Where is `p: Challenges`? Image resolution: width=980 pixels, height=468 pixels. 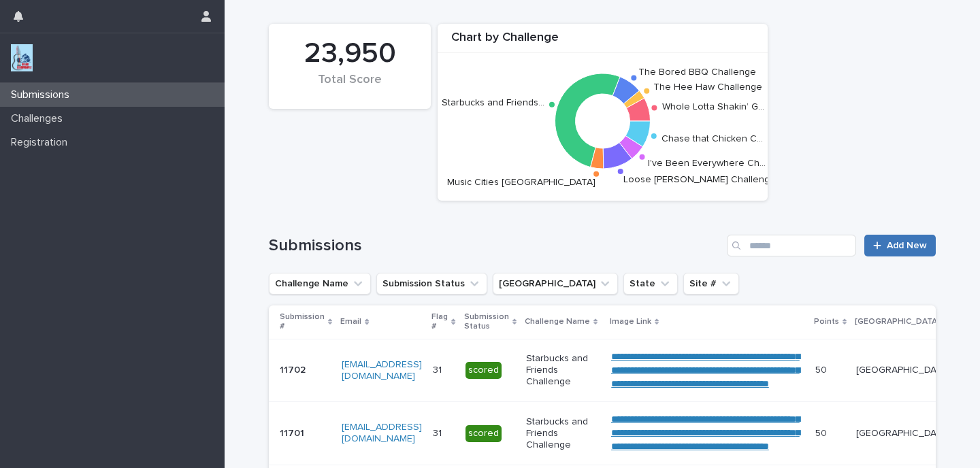
p: Challenges is located at coordinates (39, 118).